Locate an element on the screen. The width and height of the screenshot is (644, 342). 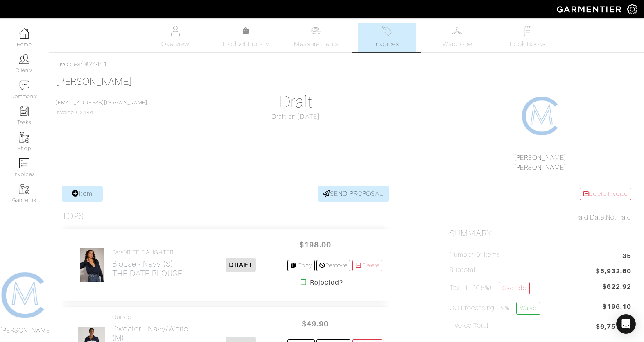
h2: Summary is located at coordinates (541, 233).